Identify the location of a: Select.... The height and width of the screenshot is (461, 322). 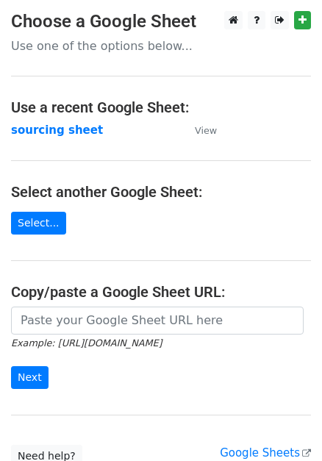
(38, 223).